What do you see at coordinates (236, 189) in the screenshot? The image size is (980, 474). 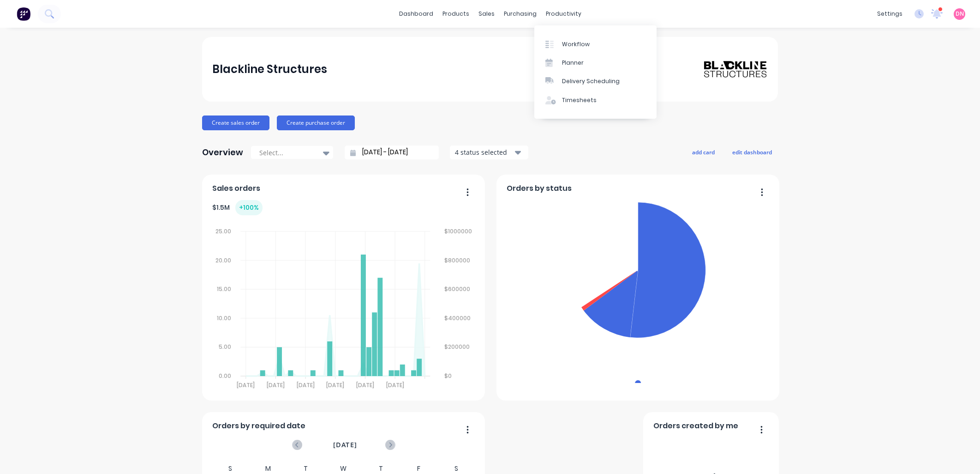 I see `span: Sales orders` at bounding box center [236, 189].